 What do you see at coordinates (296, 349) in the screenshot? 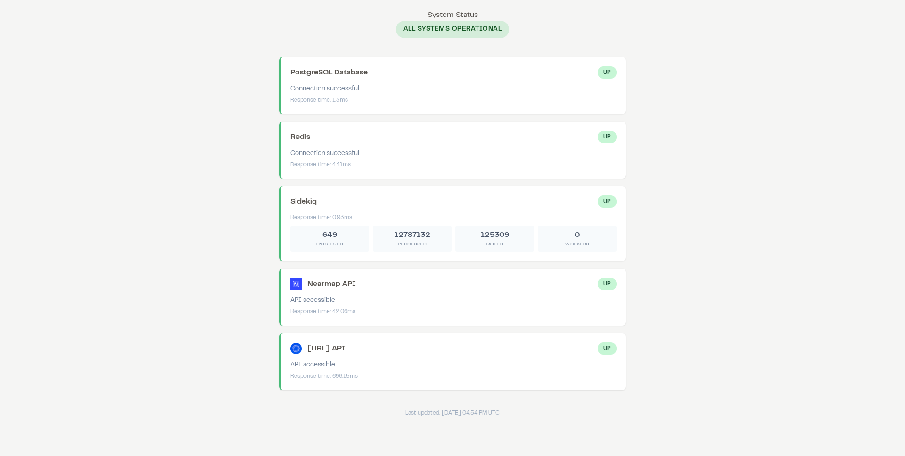
I see `img: Precip.ai` at bounding box center [296, 349].